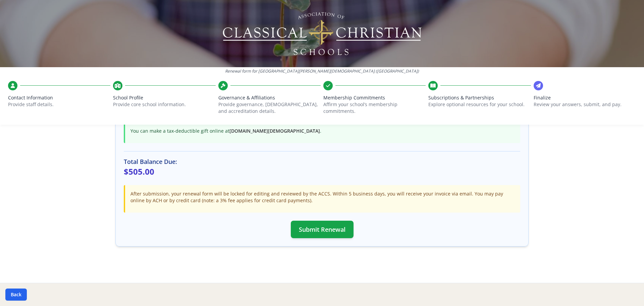 This screenshot has height=306, width=644. What do you see at coordinates (322, 171) in the screenshot?
I see `p: $505.00` at bounding box center [322, 171].